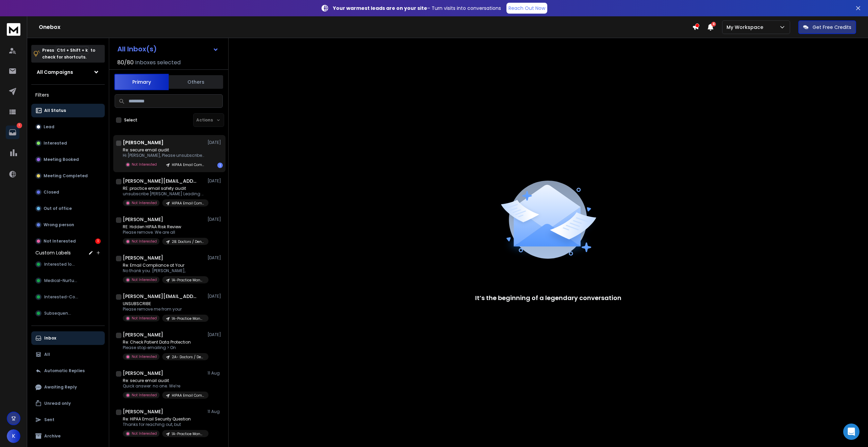 The image size is (868, 447). Describe the element at coordinates (71, 42) in the screenshot. I see `img: tab_keywords_by_traffic_grey.svg` at that location.